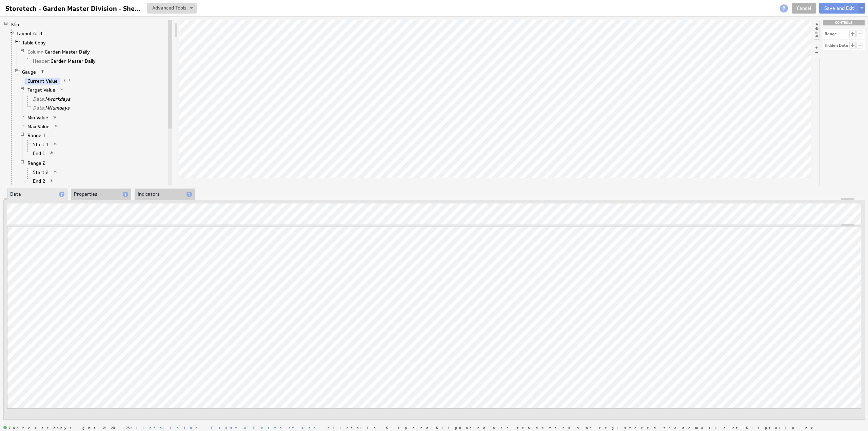 The width and height of the screenshot is (868, 431). Describe the element at coordinates (30, 34) in the screenshot. I see `a: Layout Grid` at that location.